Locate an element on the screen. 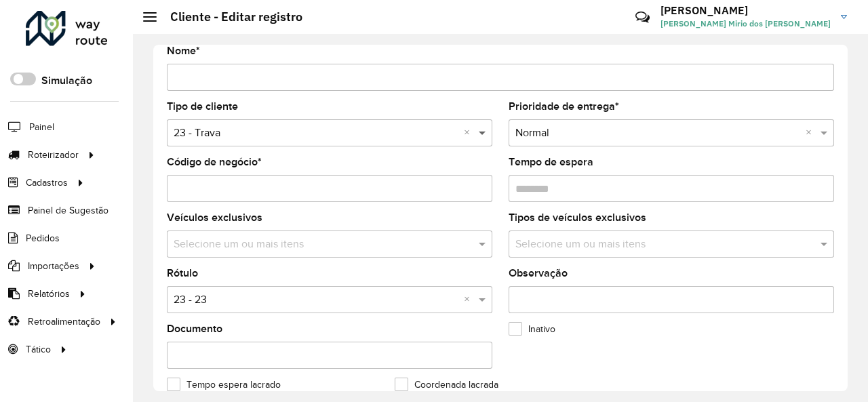 Image resolution: width=868 pixels, height=402 pixels. label: Prioridade de entrega is located at coordinates (564, 107).